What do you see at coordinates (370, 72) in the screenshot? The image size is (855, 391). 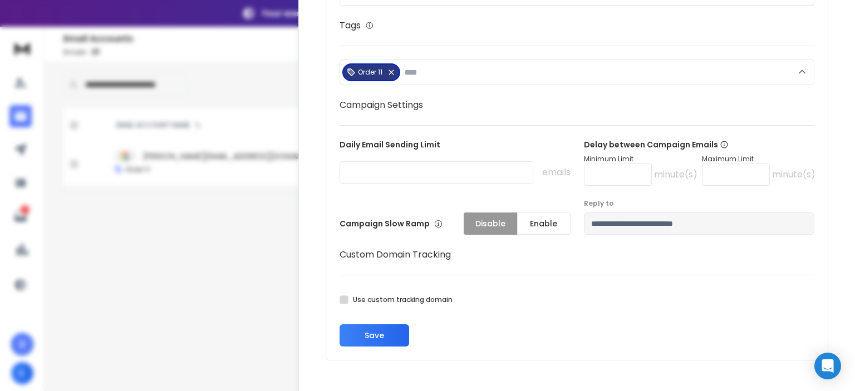 I see `p: Order 11` at bounding box center [370, 72].